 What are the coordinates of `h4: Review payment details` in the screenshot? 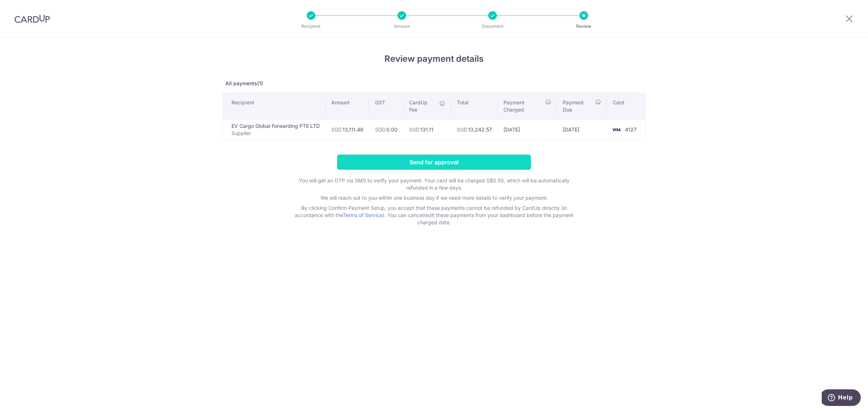 It's located at (434, 59).